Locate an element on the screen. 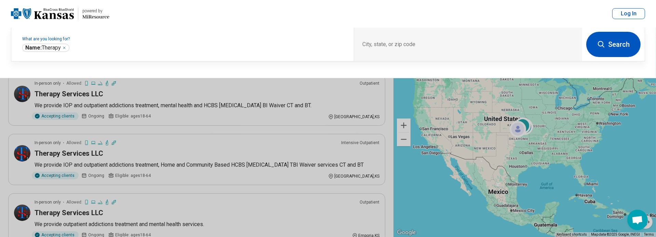 This screenshot has height=237, width=656. button: Search is located at coordinates (613, 44).